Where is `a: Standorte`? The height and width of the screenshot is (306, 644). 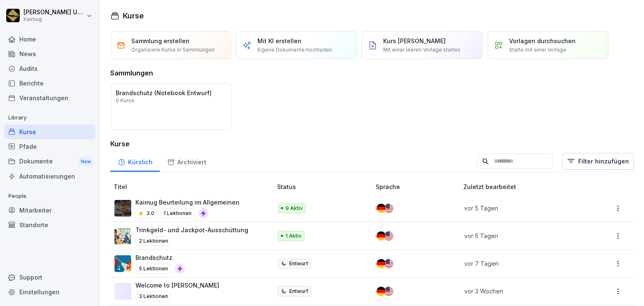
a: Standorte is located at coordinates (50, 225).